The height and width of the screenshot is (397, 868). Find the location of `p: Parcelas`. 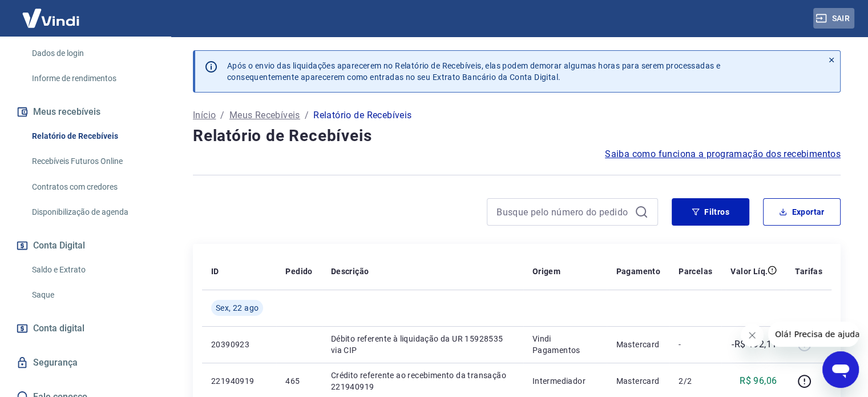

p: Parcelas is located at coordinates (696, 272).